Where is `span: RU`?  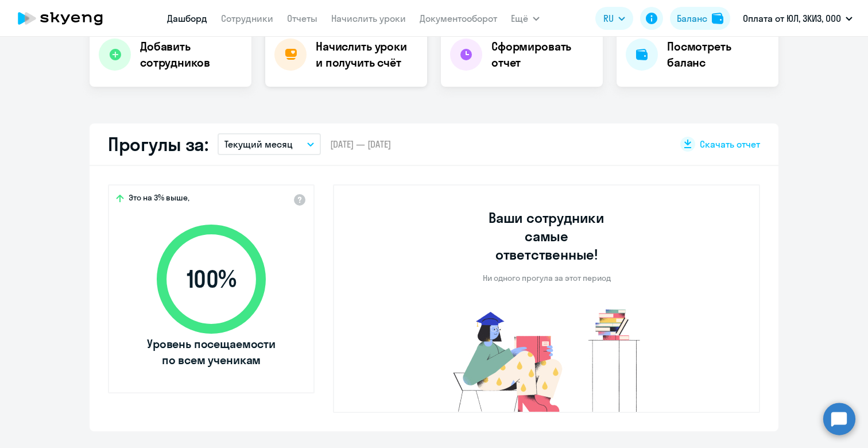
span: RU is located at coordinates (609, 19).